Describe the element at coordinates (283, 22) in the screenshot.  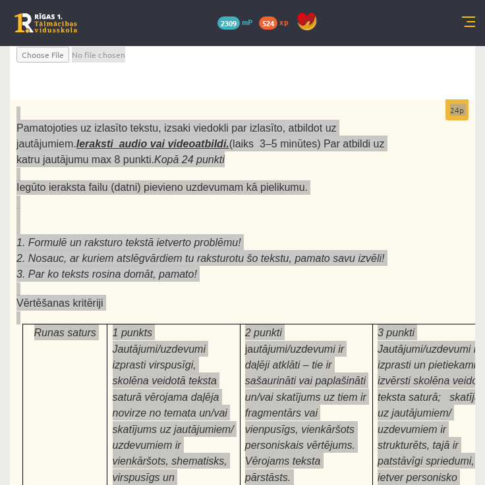
I see `span: xp` at that location.